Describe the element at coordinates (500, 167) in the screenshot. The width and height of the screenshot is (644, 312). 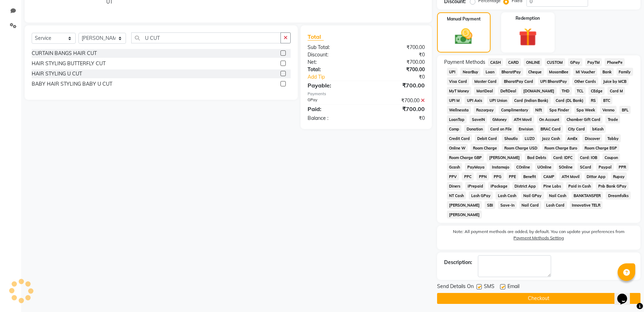
I see `span: Instamojo` at that location.